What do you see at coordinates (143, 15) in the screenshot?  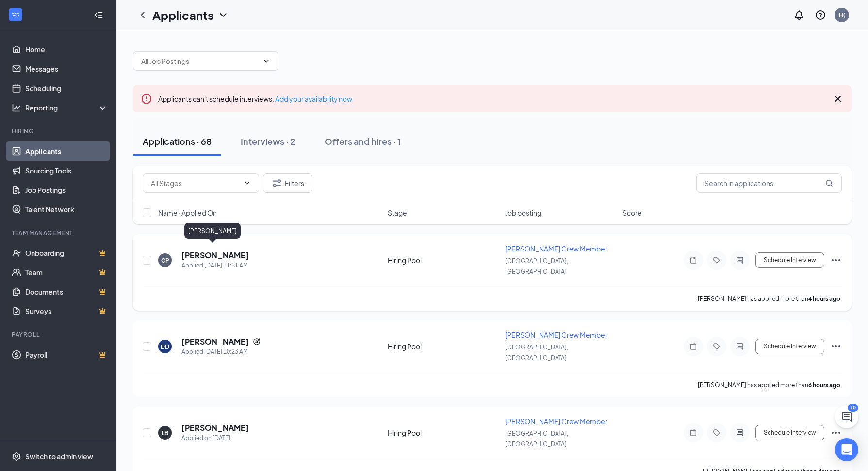 I see `svg: ChevronLeft` at bounding box center [143, 15].